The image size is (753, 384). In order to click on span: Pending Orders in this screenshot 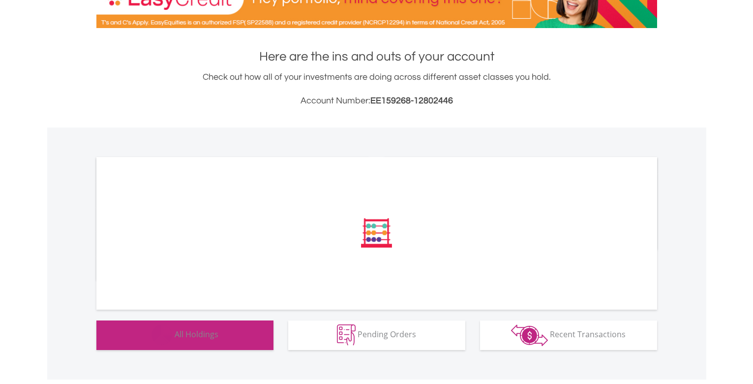, I will do `click(387, 334)`.